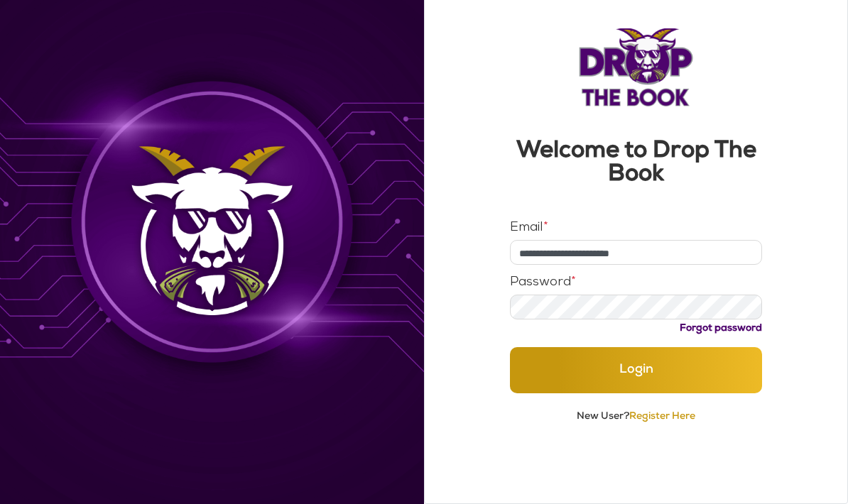  What do you see at coordinates (212, 231) in the screenshot?
I see `img: Background Image` at bounding box center [212, 231].